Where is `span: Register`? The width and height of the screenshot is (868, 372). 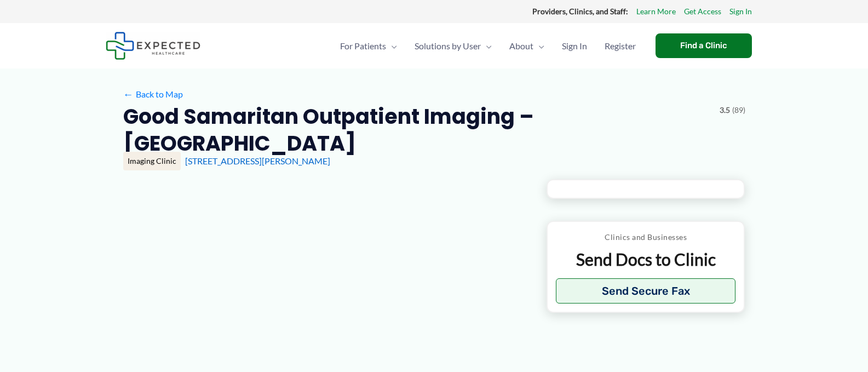 span: Register is located at coordinates (620, 46).